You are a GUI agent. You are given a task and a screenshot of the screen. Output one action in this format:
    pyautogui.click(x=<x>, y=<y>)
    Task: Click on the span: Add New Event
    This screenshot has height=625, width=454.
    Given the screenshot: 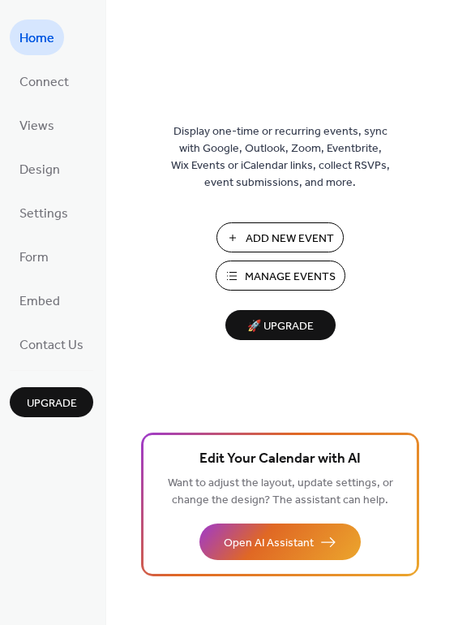 What is the action you would take?
    pyautogui.click(x=290, y=239)
    